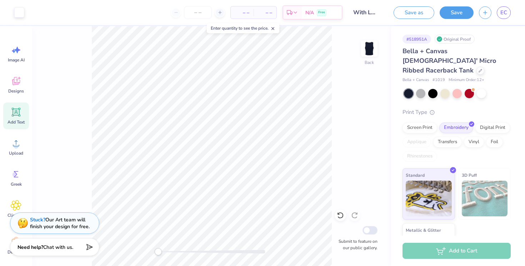 The height and width of the screenshot is (266, 525). What do you see at coordinates (16, 252) in the screenshot?
I see `span: Decorate` at bounding box center [16, 252].